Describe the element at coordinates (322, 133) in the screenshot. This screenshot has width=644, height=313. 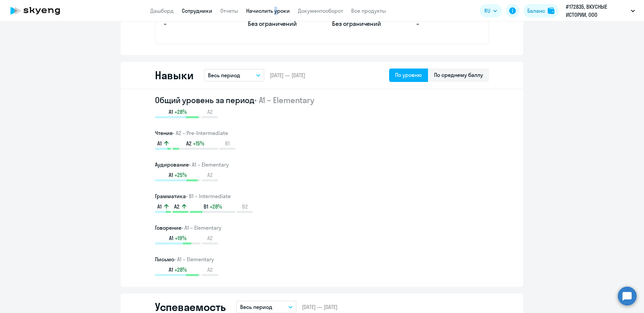
I see `h3: Чтение` at that location.